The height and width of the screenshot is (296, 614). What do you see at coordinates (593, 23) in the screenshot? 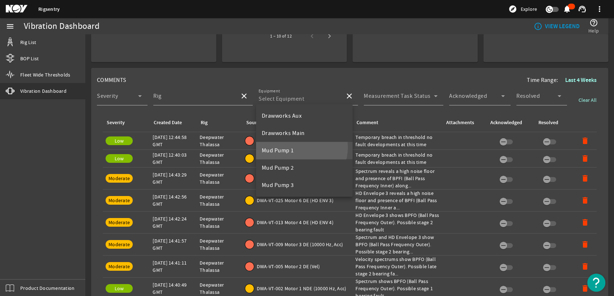
I see `mat-icon: help_outline` at bounding box center [593, 23].